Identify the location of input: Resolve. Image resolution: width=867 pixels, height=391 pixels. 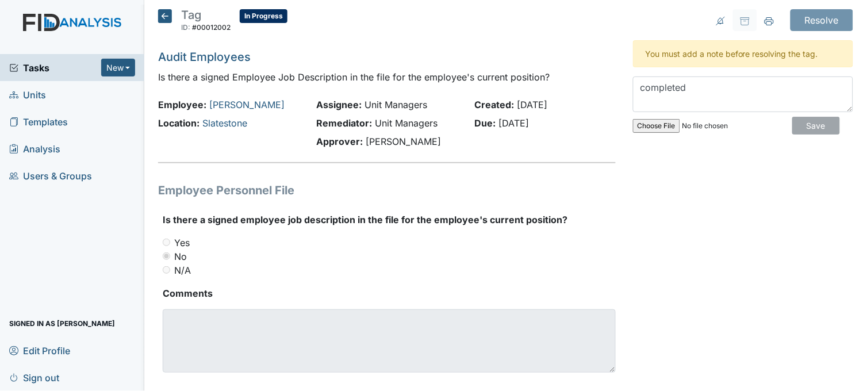
(822, 20).